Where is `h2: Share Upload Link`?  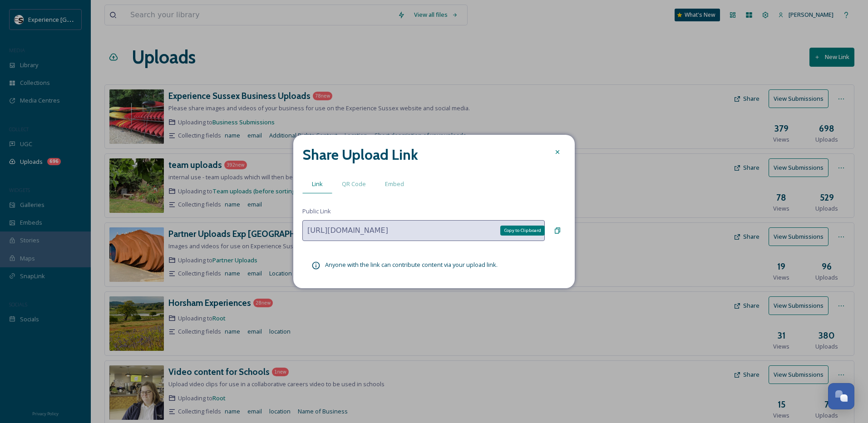 h2: Share Upload Link is located at coordinates (360, 155).